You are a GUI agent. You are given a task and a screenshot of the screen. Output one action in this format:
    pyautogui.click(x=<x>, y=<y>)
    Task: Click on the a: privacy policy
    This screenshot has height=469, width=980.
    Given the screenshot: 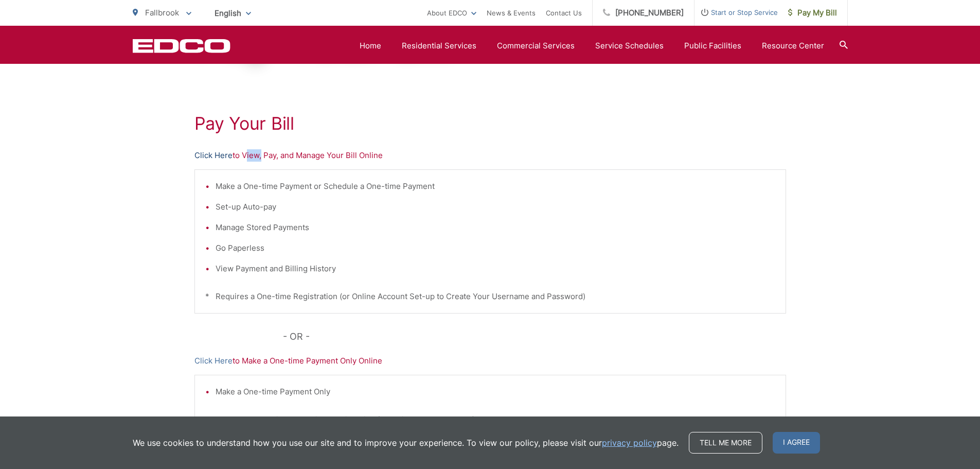 What is the action you would take?
    pyautogui.click(x=629, y=442)
    